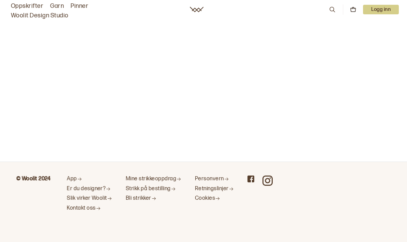  What do you see at coordinates (214, 189) in the screenshot?
I see `a: Retningslinjer` at bounding box center [214, 189].